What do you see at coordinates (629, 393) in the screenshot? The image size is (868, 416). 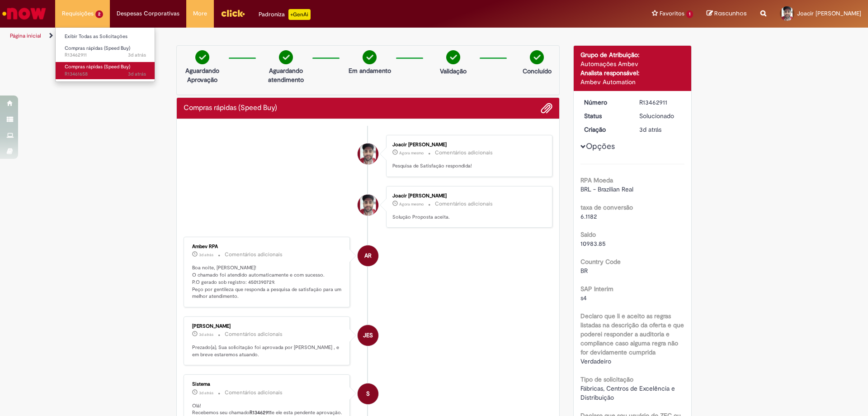 I see `span: Fábricas, Centros de Excelência e Distribuição` at bounding box center [629, 393].